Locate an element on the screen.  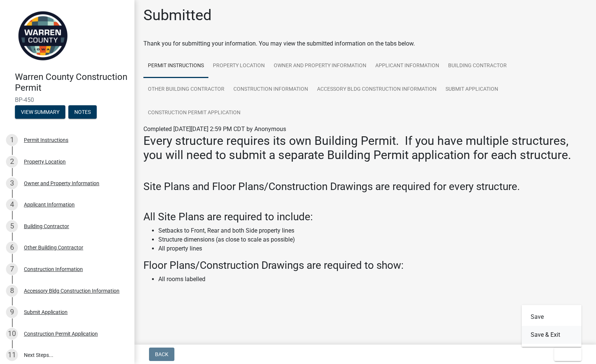
div: 10 is located at coordinates (12, 334).